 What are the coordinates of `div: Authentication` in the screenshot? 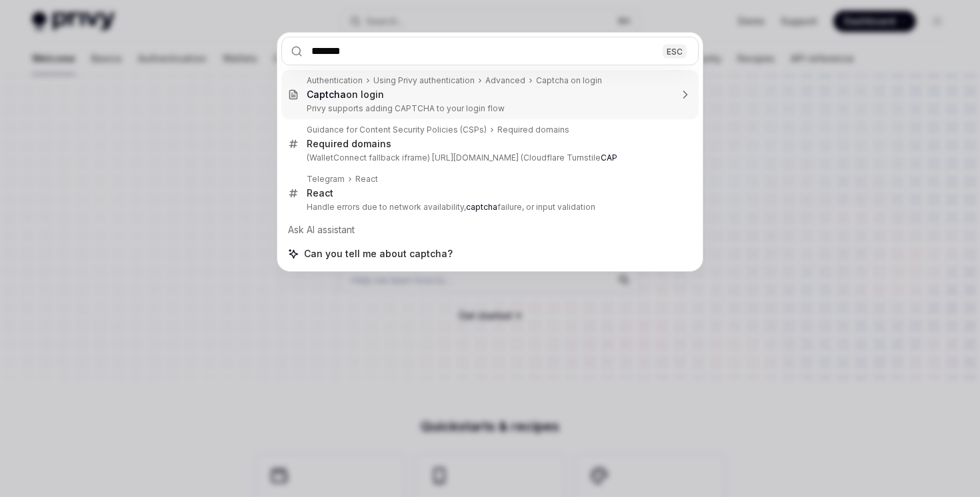 It's located at (335, 81).